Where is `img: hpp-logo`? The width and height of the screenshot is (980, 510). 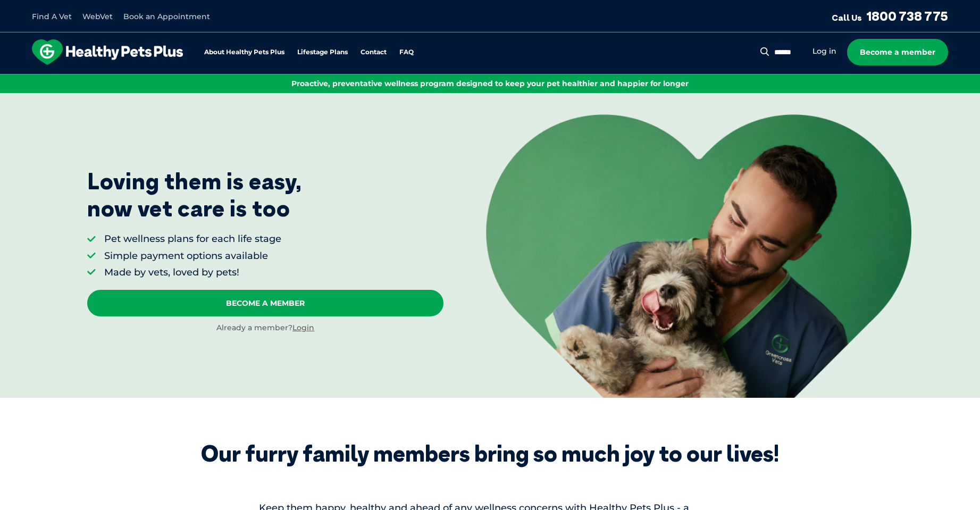
img: hpp-logo is located at coordinates (107, 52).